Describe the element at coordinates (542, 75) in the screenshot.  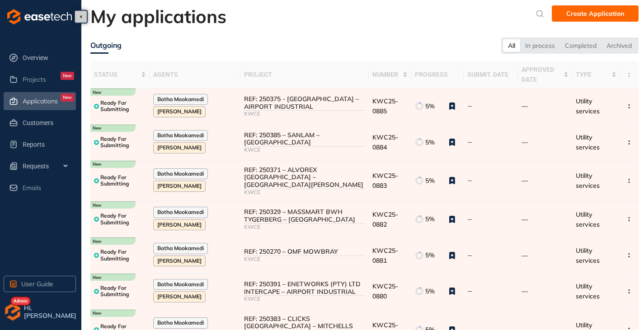
I see `span: approved date` at that location.